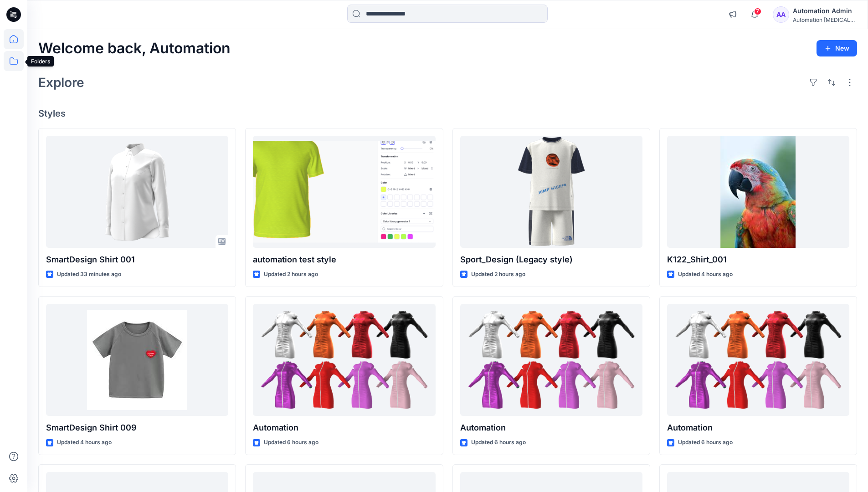 The width and height of the screenshot is (868, 492). What do you see at coordinates (344, 192) in the screenshot?
I see `a: automation test style` at bounding box center [344, 192].